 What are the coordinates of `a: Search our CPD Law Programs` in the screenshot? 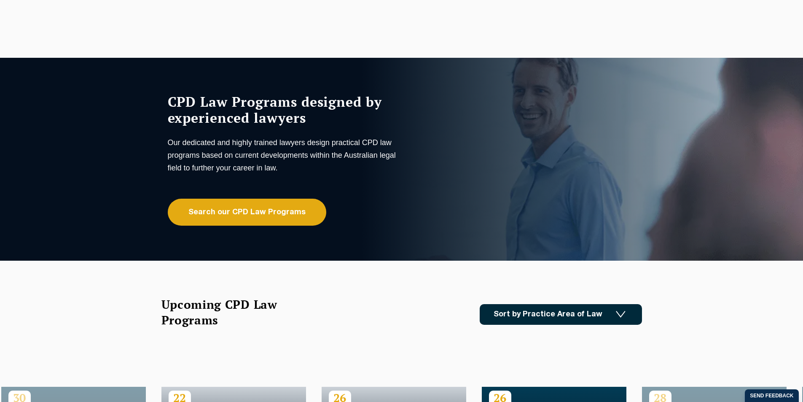 It's located at (247, 212).